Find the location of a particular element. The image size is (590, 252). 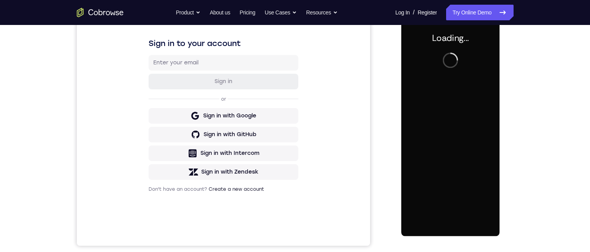

a: Pricing is located at coordinates (247, 12).